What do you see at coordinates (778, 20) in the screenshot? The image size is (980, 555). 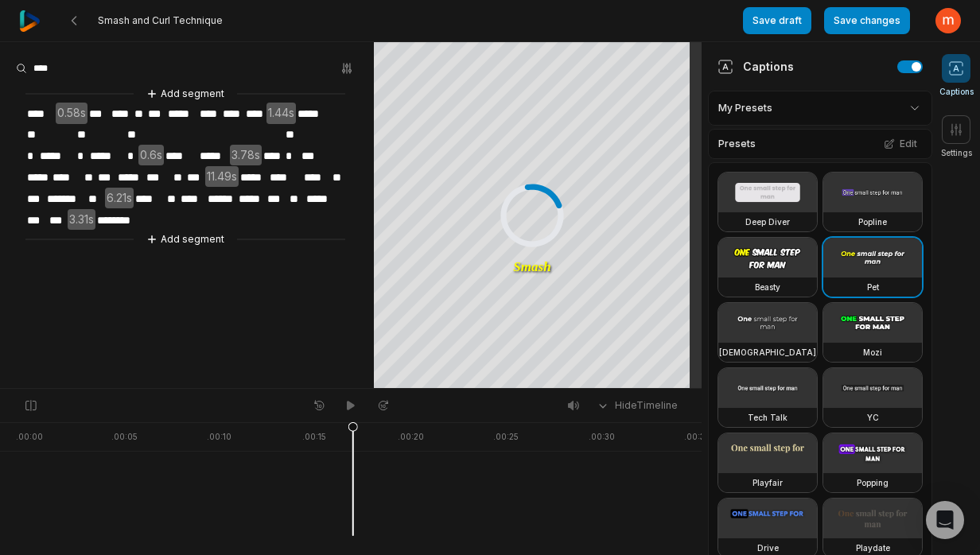 I see `button: Save draft` at bounding box center [778, 20].